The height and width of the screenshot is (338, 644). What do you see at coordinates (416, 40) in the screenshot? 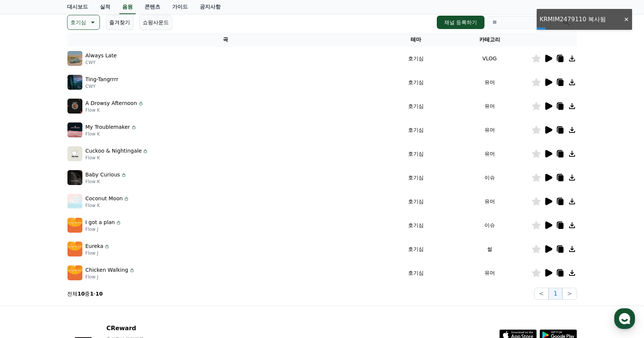
I see `th: 테마` at bounding box center [416, 40].